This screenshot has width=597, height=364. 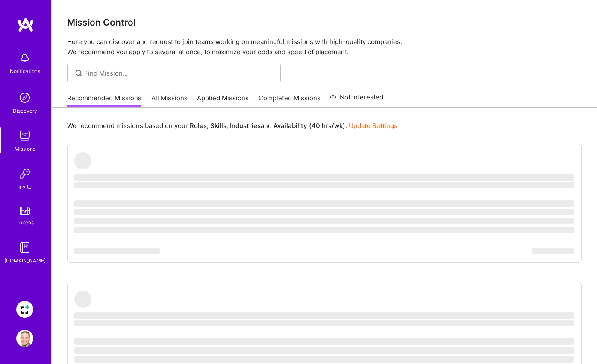 I want to click on img: guide book, so click(x=25, y=248).